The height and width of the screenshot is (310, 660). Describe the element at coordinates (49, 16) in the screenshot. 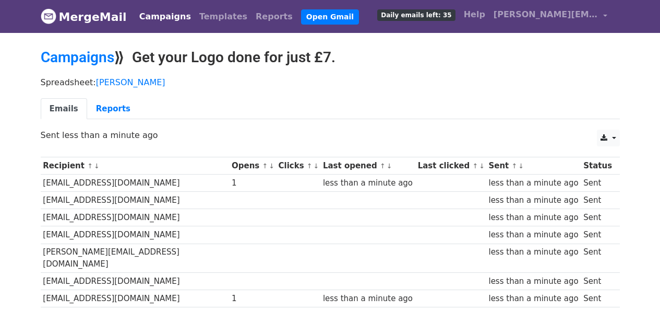

I see `img: MergeMail logo` at that location.